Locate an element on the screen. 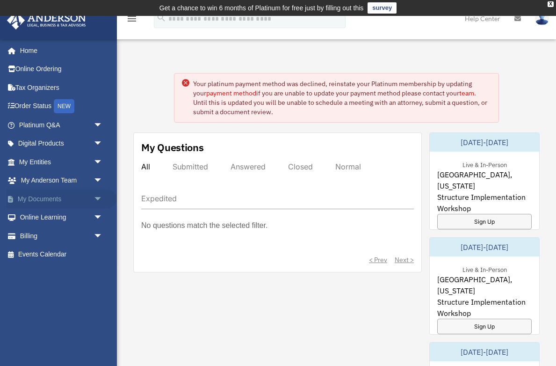 The height and width of the screenshot is (366, 556). a: Home is located at coordinates (59, 50).